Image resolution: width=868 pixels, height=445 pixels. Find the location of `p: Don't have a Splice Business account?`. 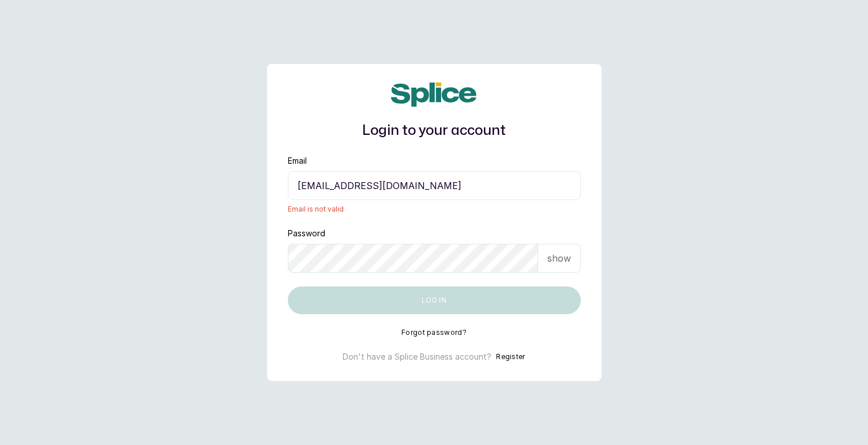

p: Don't have a Splice Business account? is located at coordinates (417, 357).